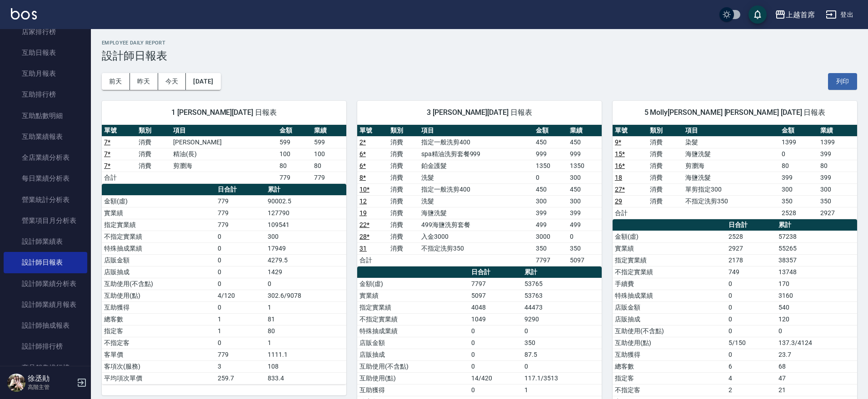  Describe the element at coordinates (561, 390) in the screenshot. I see `td: 1` at that location.